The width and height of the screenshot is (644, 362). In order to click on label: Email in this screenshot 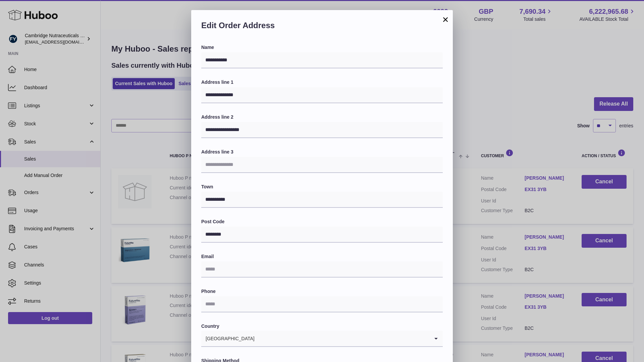, I will do `click(322, 256)`.